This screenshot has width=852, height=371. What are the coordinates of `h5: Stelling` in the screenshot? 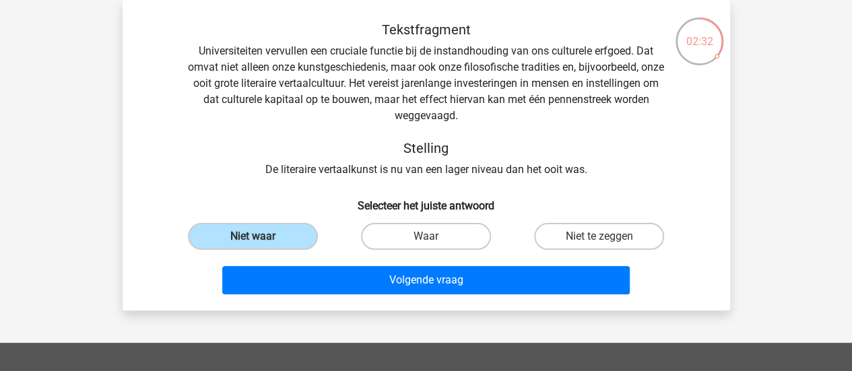 It's located at (427, 148).